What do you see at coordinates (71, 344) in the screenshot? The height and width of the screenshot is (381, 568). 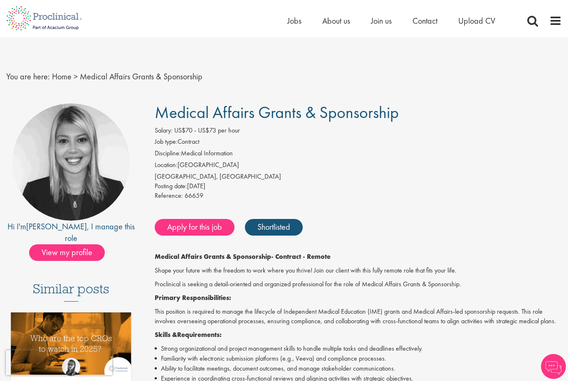 I see `img: Top 10 CROs 2025 | Proclinical` at bounding box center [71, 344].